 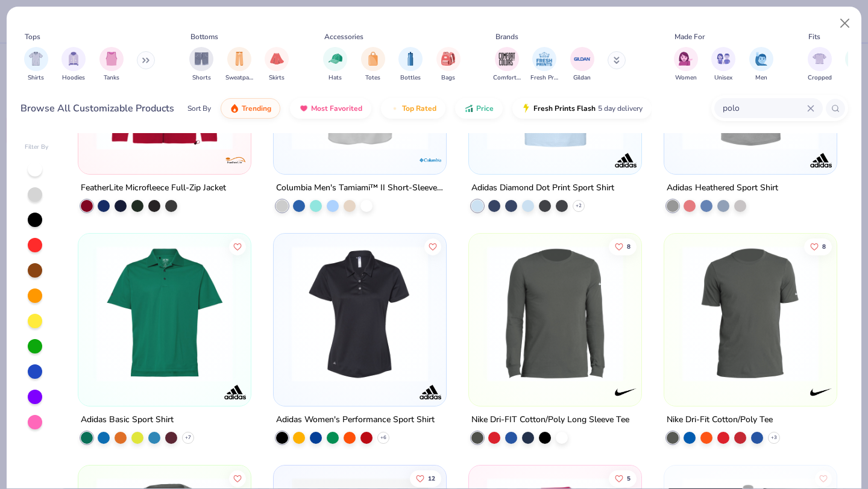 What do you see at coordinates (544, 59) in the screenshot?
I see `img: Fresh Prints Image` at bounding box center [544, 59].